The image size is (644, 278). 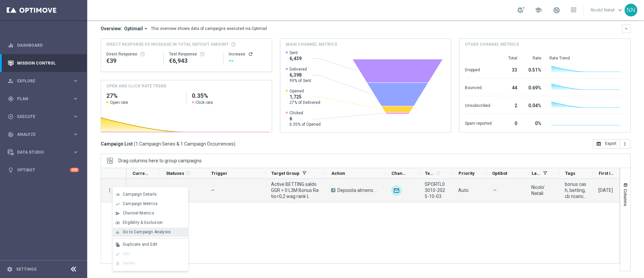 What do you see at coordinates (606, 190) in the screenshot?
I see `div: 03 Oct 2025, Friday` at bounding box center [606, 190].